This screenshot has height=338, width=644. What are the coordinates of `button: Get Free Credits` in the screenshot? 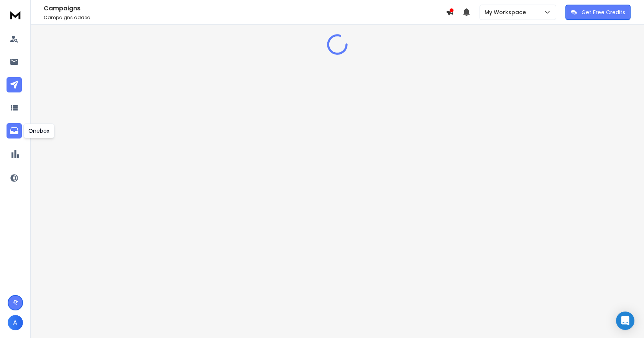 It's located at (598, 12).